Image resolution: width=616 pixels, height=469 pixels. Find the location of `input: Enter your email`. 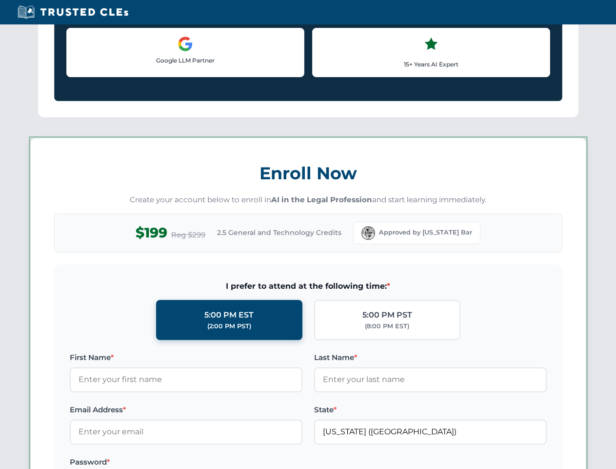

input: Enter your email is located at coordinates (186, 431).